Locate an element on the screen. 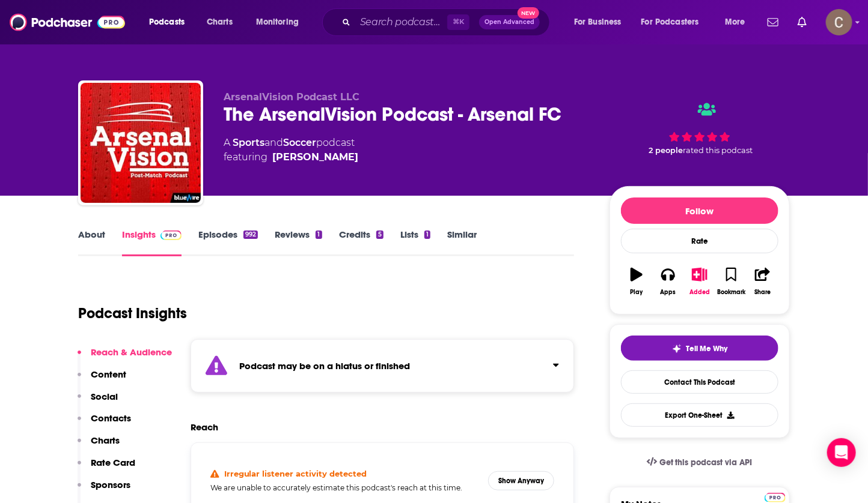 Image resolution: width=868 pixels, height=503 pixels. a: Sports is located at coordinates (248, 142).